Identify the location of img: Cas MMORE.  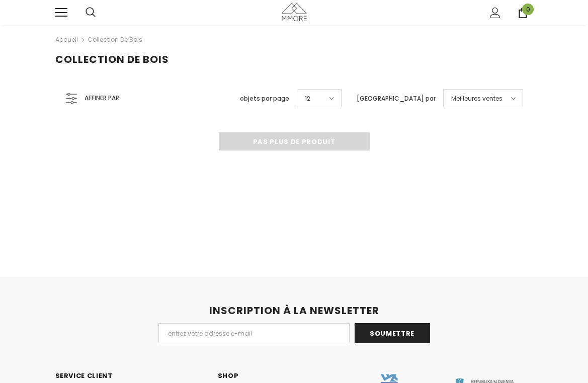
(295, 12).